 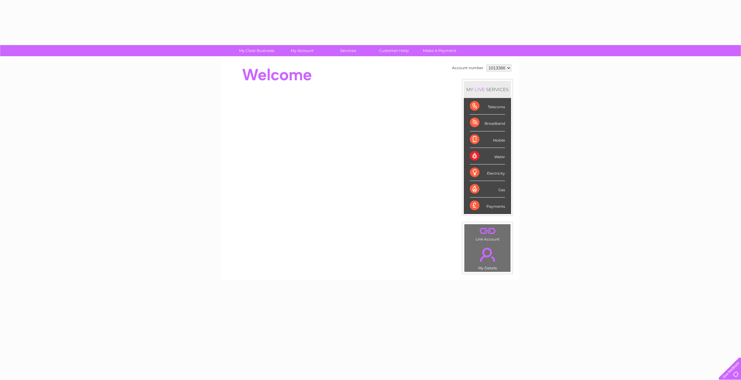 I want to click on td: Link Account, so click(x=487, y=233).